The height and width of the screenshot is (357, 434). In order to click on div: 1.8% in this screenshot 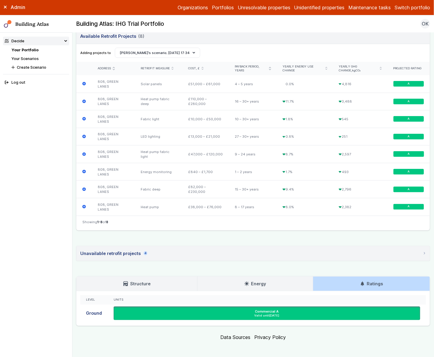, I will do `click(305, 119)`.